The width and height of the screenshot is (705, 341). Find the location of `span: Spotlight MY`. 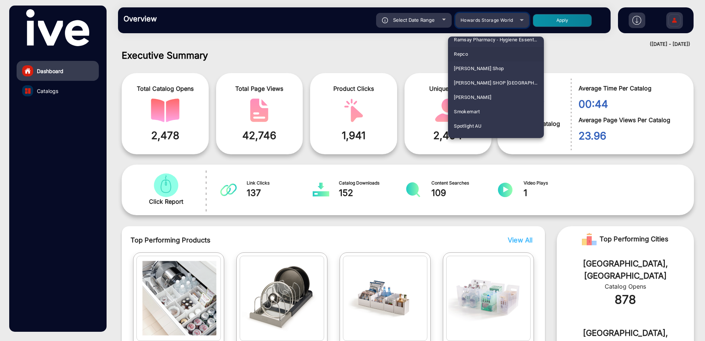

span: Spotlight MY is located at coordinates (468, 140).